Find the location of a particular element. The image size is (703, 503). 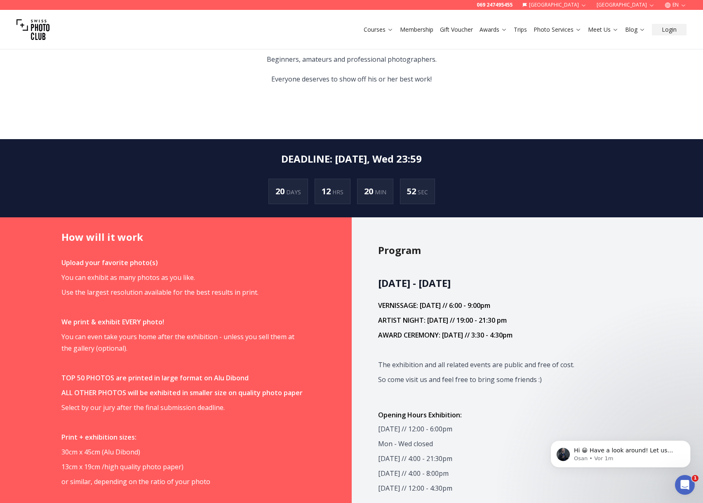

a: Meet Us is located at coordinates (603, 30).